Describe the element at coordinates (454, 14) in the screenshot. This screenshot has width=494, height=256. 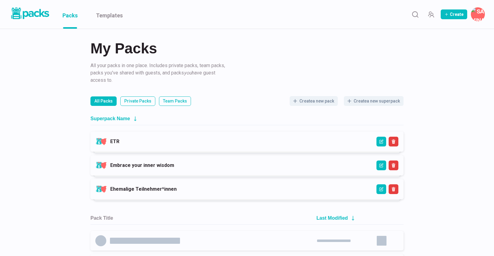
I see `button: Create Pack` at that location.